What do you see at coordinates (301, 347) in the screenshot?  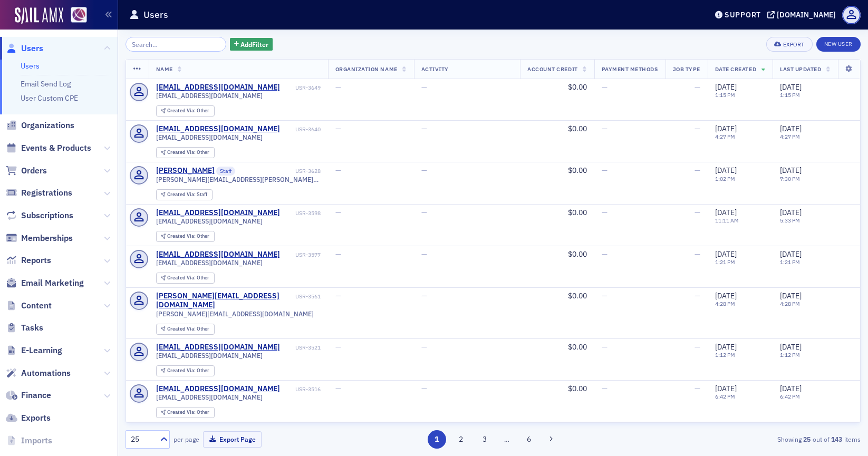 I see `div: USR-3521` at bounding box center [301, 347].